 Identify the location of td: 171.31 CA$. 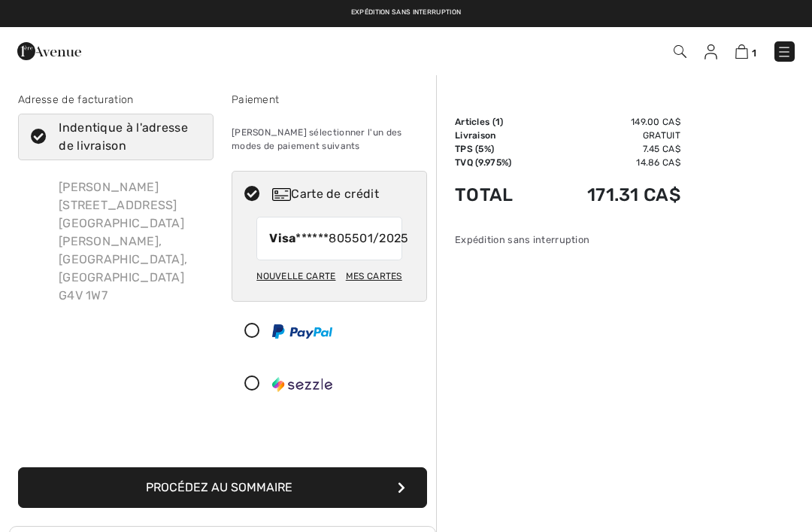
(611, 195).